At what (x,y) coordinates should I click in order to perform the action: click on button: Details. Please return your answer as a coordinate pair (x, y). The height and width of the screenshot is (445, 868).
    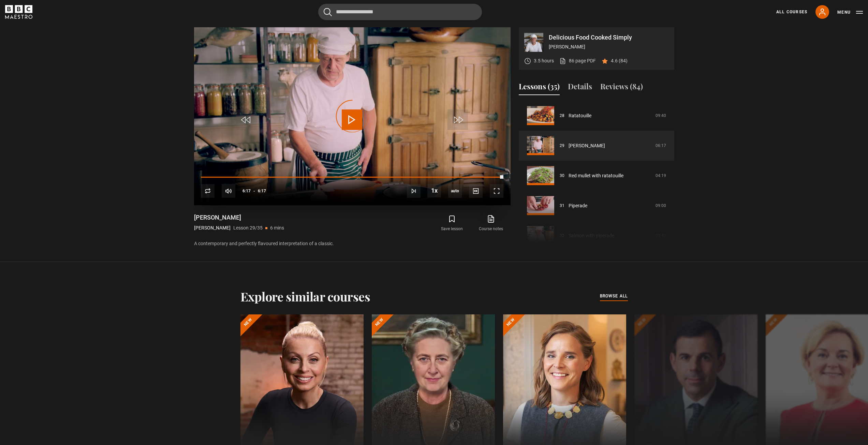
    Looking at the image, I should click on (580, 88).